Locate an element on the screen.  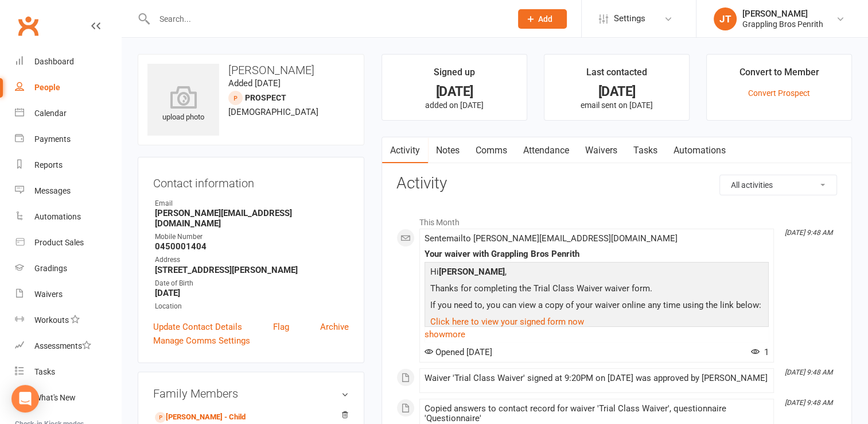
p: Thanks for completing the Trial Class Waiver waiver form. is located at coordinates (597, 290).